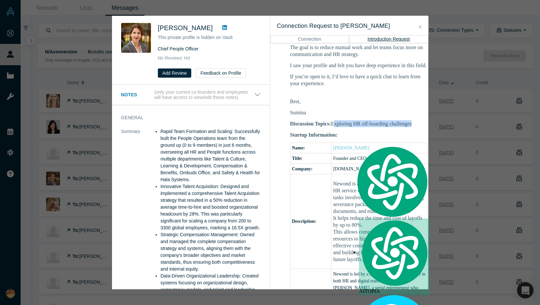 The image size is (540, 305). Describe the element at coordinates (314, 135) in the screenshot. I see `b: Startup Information:` at that location.